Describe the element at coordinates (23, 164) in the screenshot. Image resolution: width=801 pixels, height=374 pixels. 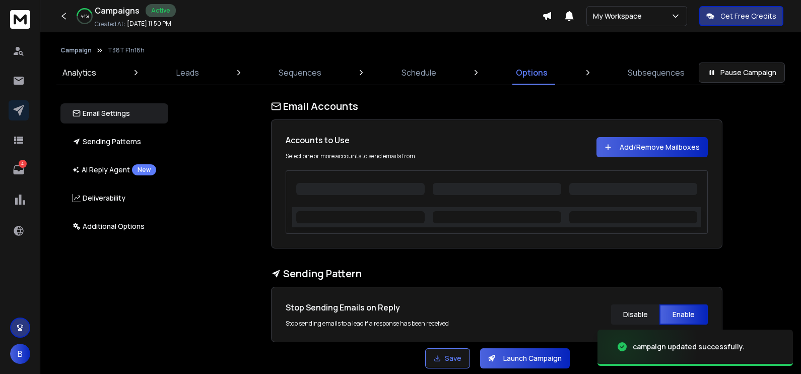
I see `p: 4` at that location.